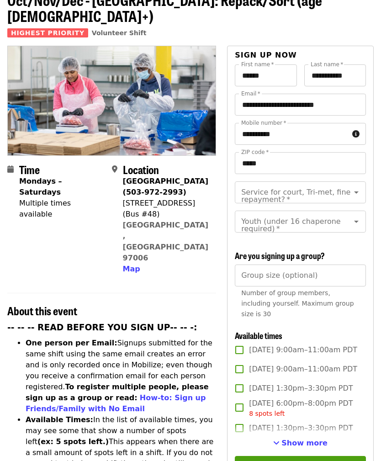  Describe the element at coordinates (166, 214) in the screenshot. I see `div: (Bus #48)` at that location.